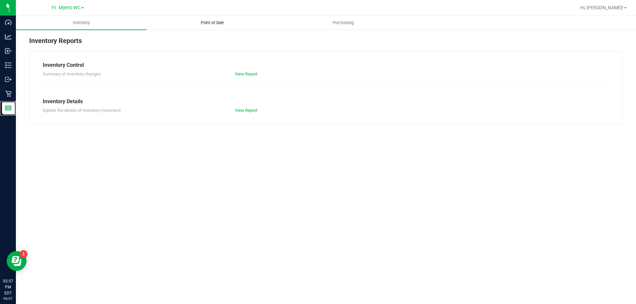 The height and width of the screenshot is (304, 636). I want to click on inline-svg: Retail, so click(8, 94).